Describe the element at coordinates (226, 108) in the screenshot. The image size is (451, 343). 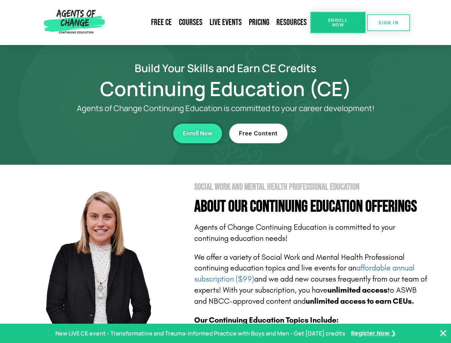
I see `p: Agents of Change Continuing Education is committed to your career development!` at that location.